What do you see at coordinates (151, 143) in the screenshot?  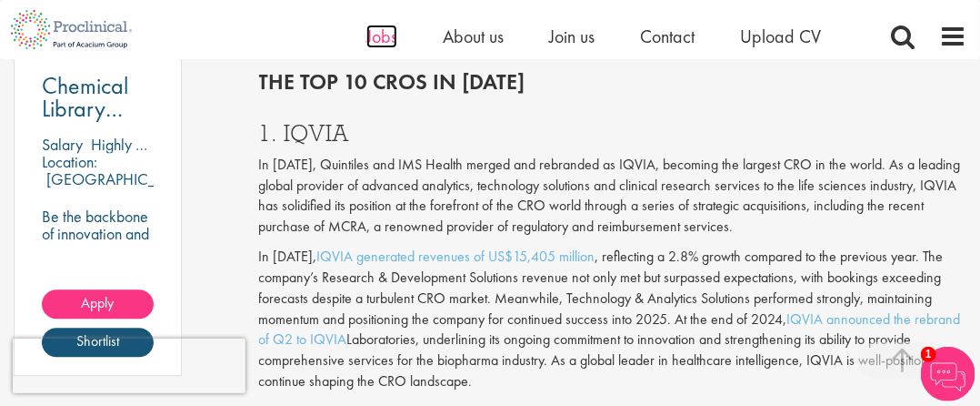 I see `p: Highly Competitive` at bounding box center [151, 143].